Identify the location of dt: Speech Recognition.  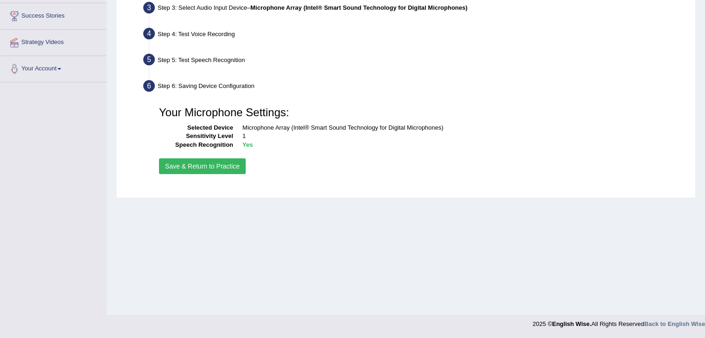
(196, 145).